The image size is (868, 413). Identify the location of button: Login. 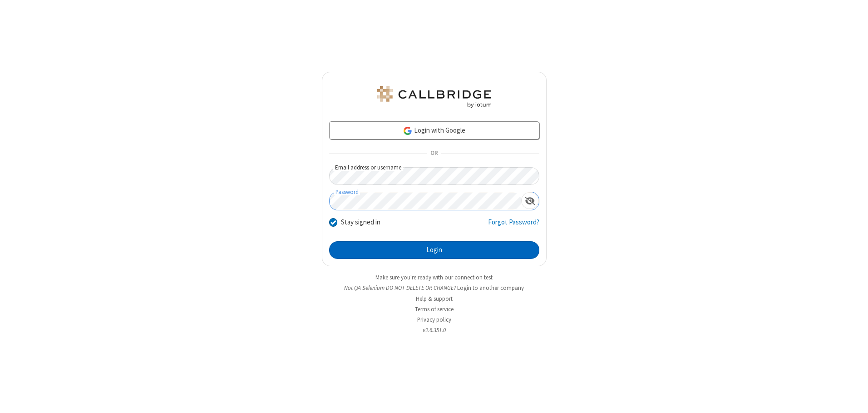
(434, 250).